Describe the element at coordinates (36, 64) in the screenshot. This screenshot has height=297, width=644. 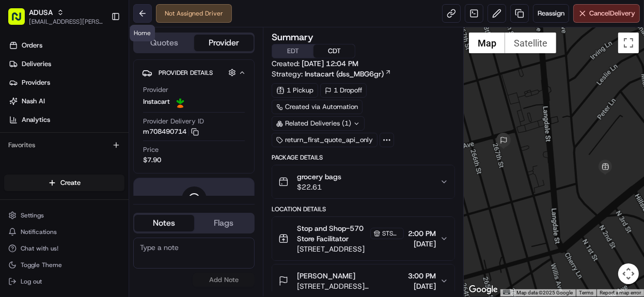
I see `span: Deliveries` at that location.